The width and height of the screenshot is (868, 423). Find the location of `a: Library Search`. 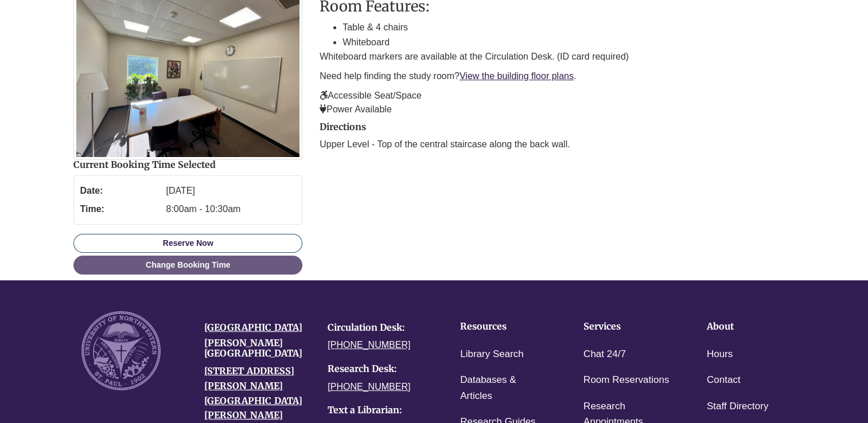

a: Library Search is located at coordinates (492, 354).